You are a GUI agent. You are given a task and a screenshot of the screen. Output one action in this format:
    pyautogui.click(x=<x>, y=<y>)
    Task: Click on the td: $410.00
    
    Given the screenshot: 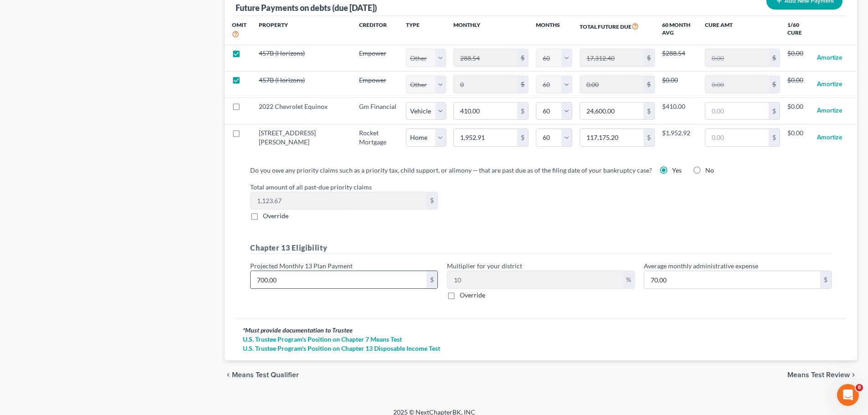 What is the action you would take?
    pyautogui.click(x=680, y=111)
    